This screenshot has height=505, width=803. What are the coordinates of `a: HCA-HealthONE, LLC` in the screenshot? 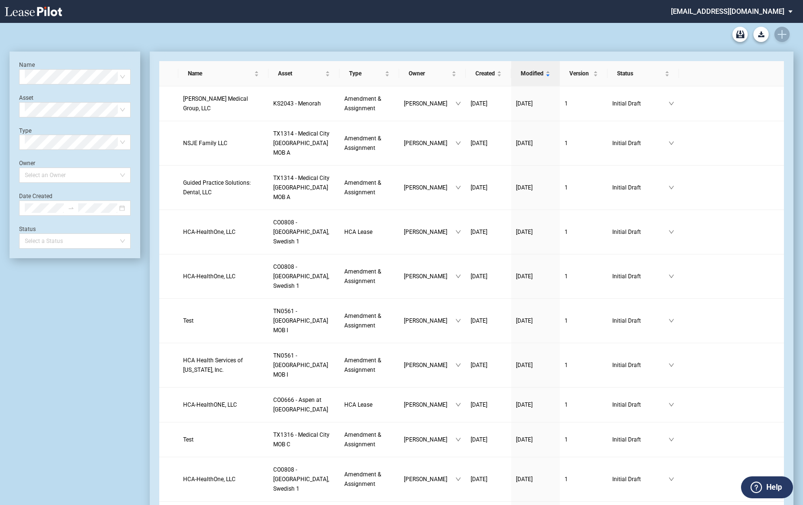 It's located at (223, 404).